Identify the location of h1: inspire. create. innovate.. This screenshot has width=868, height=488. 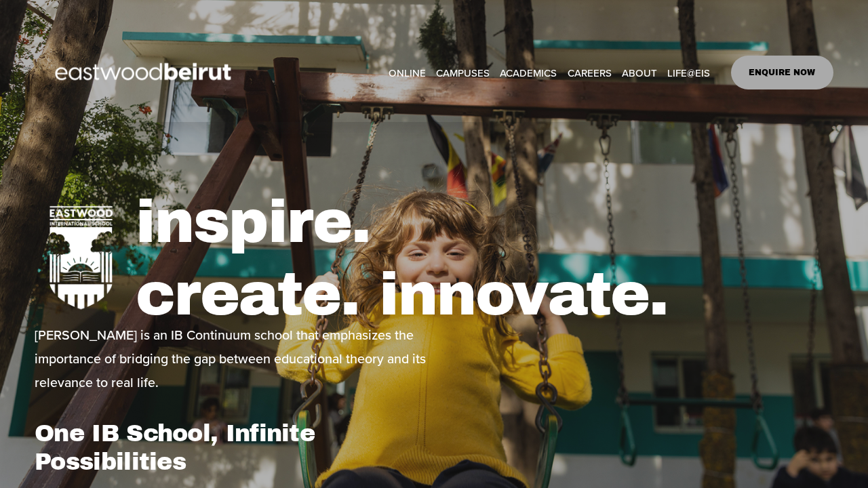
(484, 259).